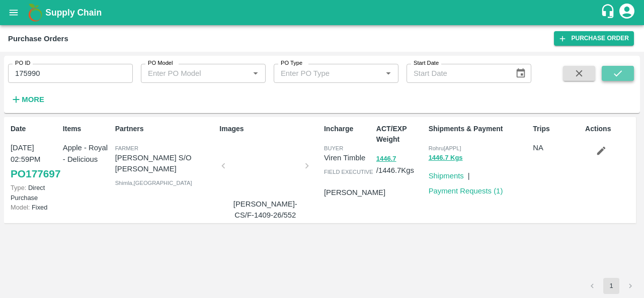 This screenshot has width=644, height=298. I want to click on span: Farmer, so click(126, 148).